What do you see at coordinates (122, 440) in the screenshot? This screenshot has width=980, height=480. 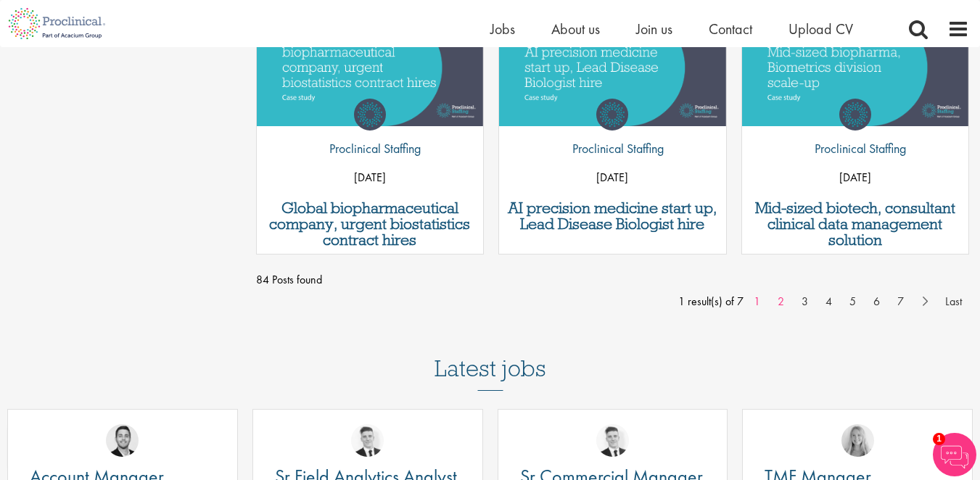 I see `img: Parker Jensen` at bounding box center [122, 440].